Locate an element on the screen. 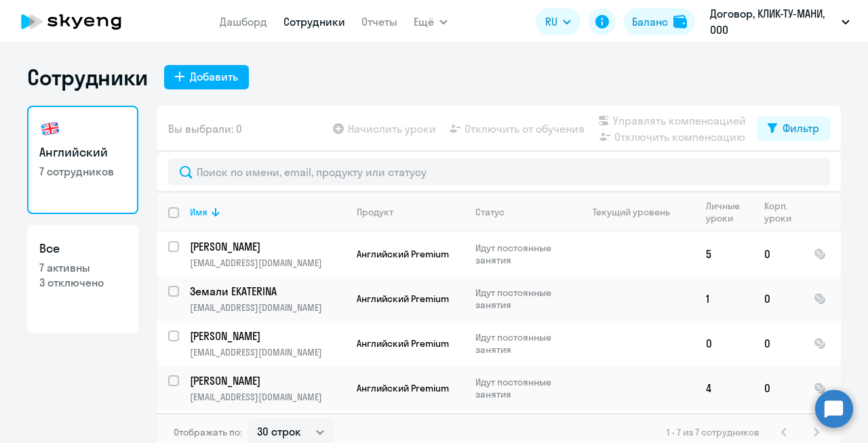 Image resolution: width=868 pixels, height=443 pixels. button: Добавить is located at coordinates (206, 78).